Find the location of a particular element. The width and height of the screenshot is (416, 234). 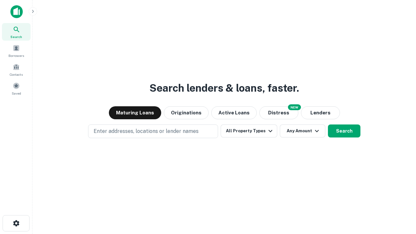

div: Contacts is located at coordinates (16, 70).